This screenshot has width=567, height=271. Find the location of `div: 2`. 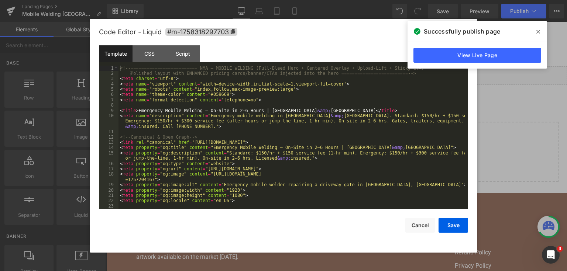

div: 2 is located at coordinates (108, 73).